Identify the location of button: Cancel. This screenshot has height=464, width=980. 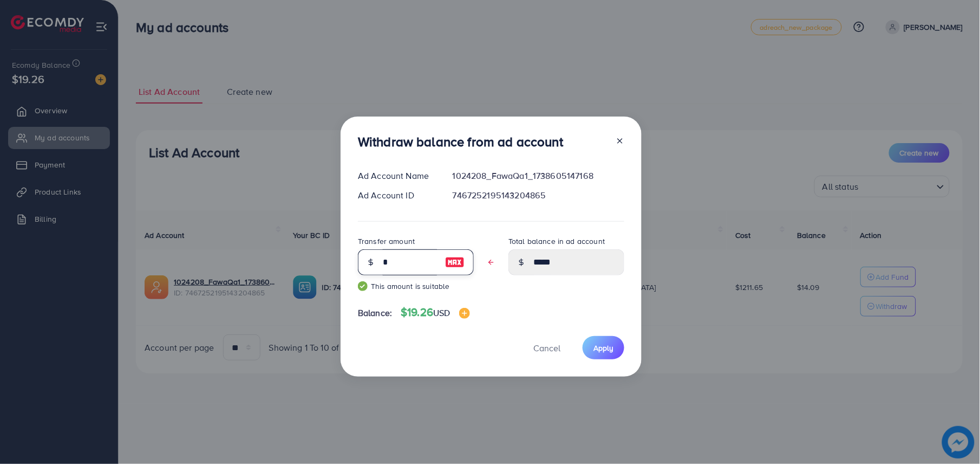
(547, 347).